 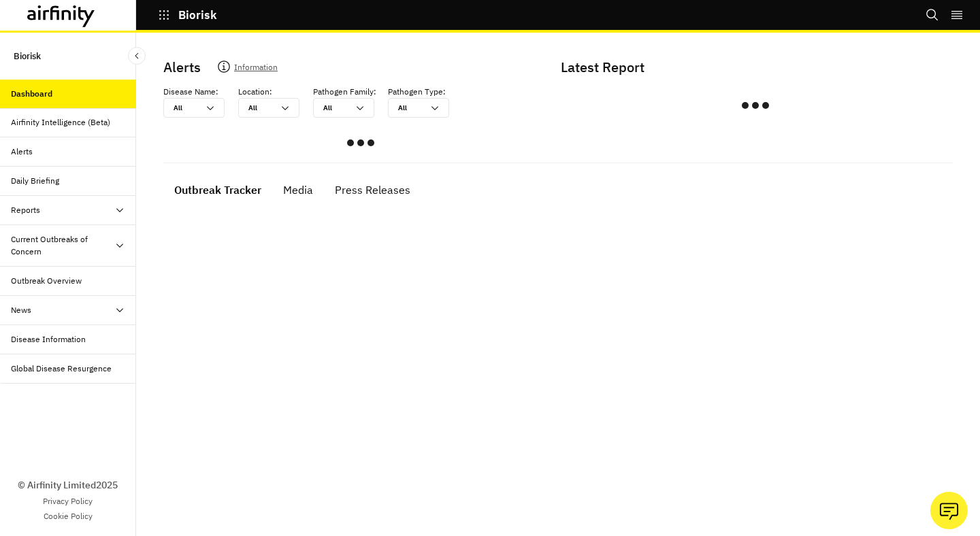 I want to click on p: © Airfinity Limited 2025, so click(x=67, y=485).